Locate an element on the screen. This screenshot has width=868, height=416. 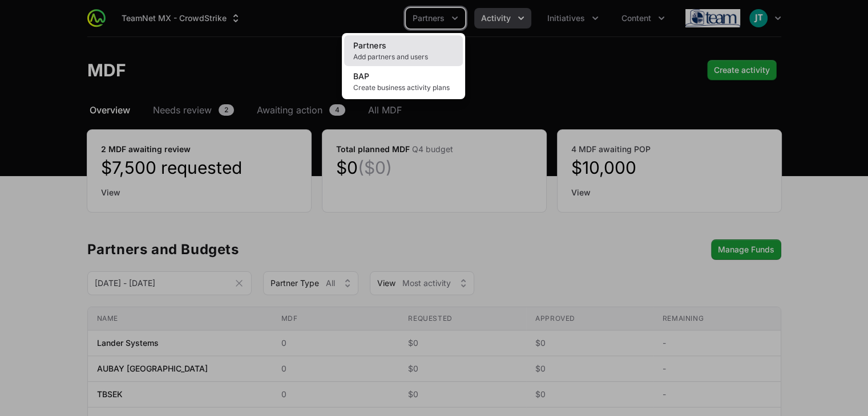
span: Create business activity plans is located at coordinates (404, 88).